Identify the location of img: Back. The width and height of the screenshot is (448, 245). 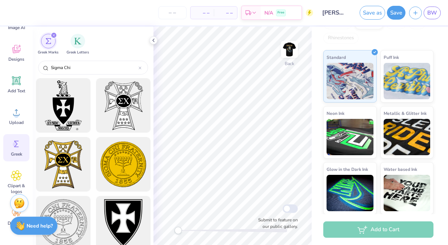
(289, 49).